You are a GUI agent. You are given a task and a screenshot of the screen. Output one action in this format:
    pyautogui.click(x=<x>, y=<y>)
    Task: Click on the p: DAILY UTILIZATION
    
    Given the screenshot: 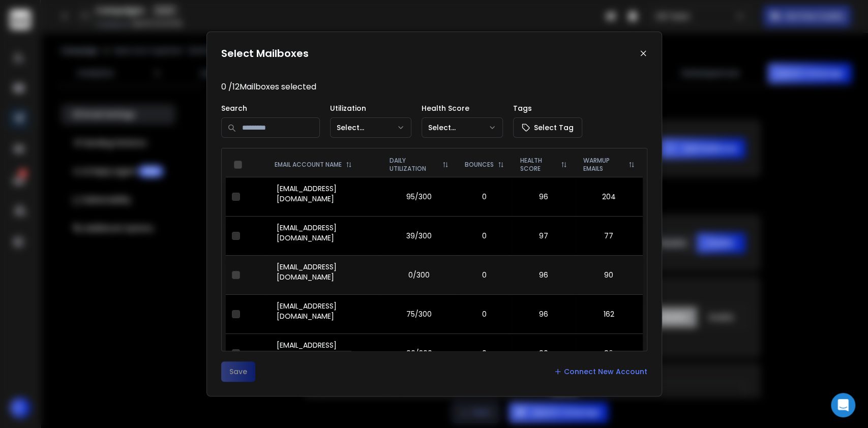 What is the action you would take?
    pyautogui.click(x=414, y=164)
    